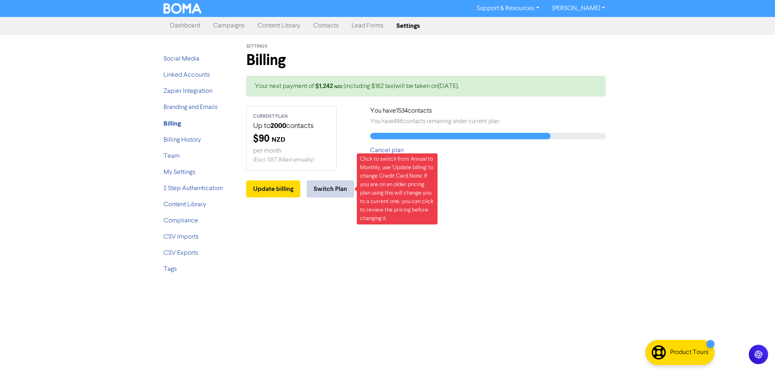 The height and width of the screenshot is (371, 775). What do you see at coordinates (185, 26) in the screenshot?
I see `a: Dashboard` at bounding box center [185, 26].